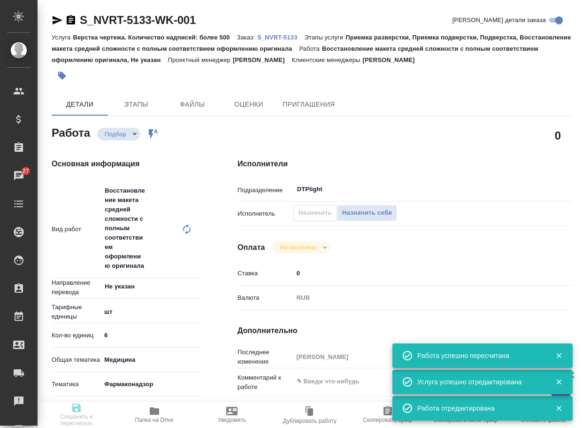 The image size is (582, 428). What do you see at coordinates (26, 171) in the screenshot?
I see `span: 27` at bounding box center [26, 171].